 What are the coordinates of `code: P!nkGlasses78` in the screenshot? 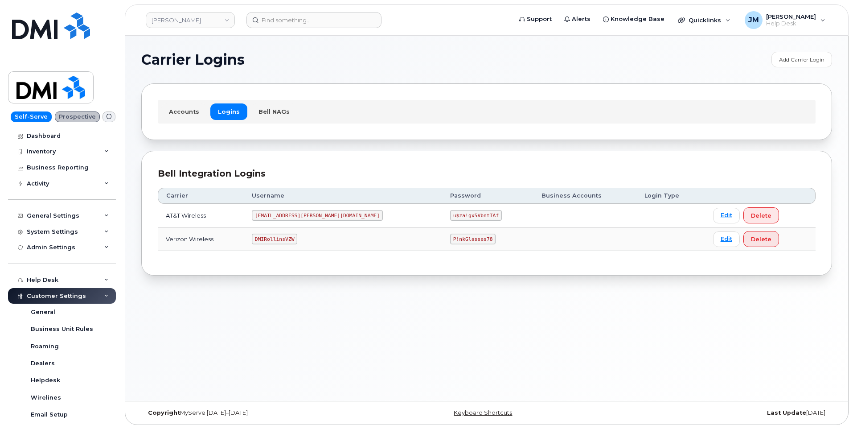 It's located at (473, 239).